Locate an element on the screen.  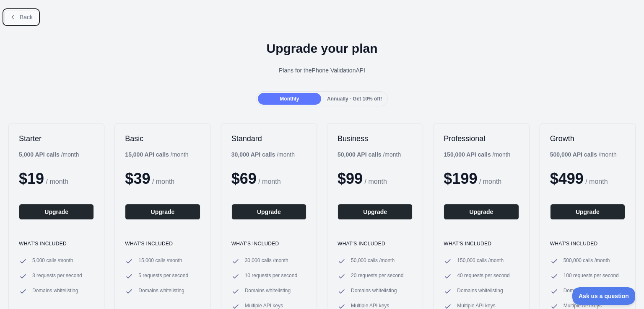
h2: Growth is located at coordinates (587, 138).